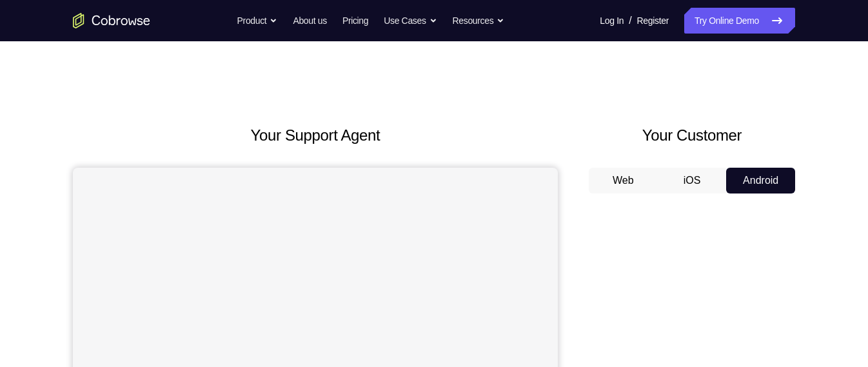 The height and width of the screenshot is (367, 868). I want to click on button: Android, so click(760, 180).